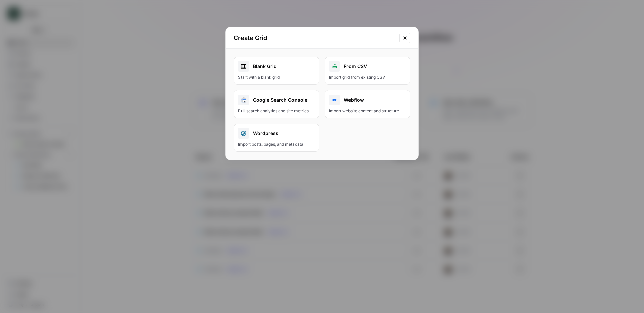 This screenshot has width=644, height=313. I want to click on button: Google Search ConsolePull search analytics and site metrics, so click(276, 104).